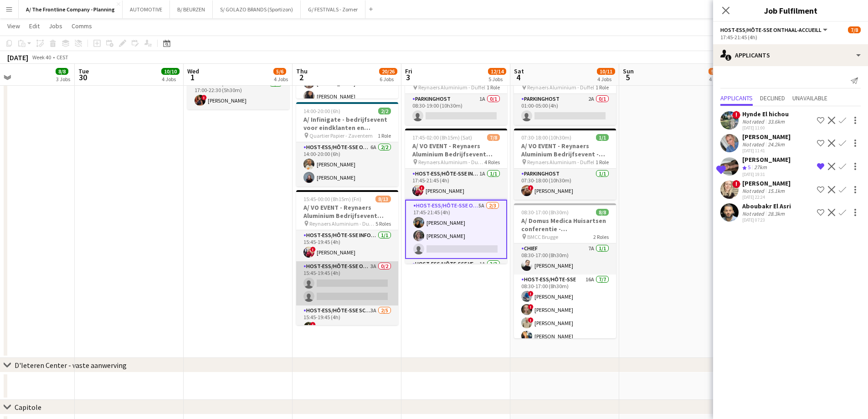 The height and width of the screenshot is (419, 868). I want to click on span: 1/1, so click(602, 137).